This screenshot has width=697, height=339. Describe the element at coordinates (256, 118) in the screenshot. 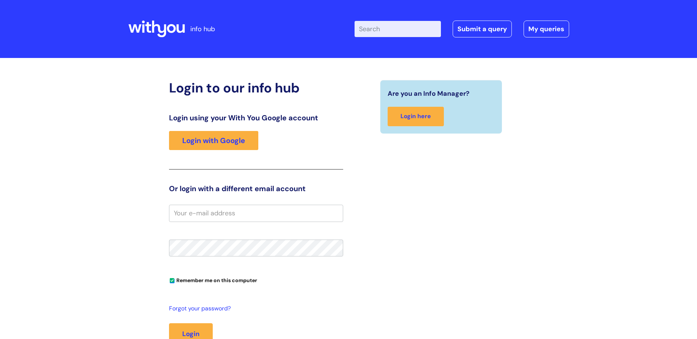

I see `h3: Login using your With You Google account` at that location.